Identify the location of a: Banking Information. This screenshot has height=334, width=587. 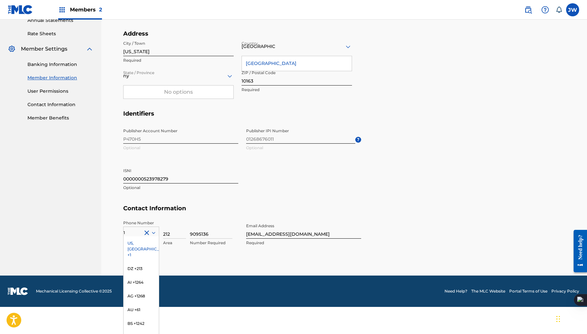
(60, 64).